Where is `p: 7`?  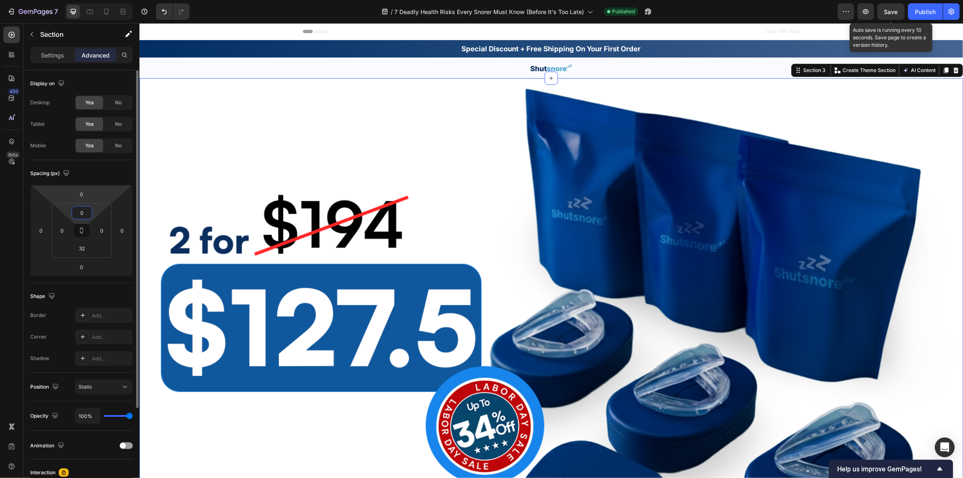
p: 7 is located at coordinates (56, 12).